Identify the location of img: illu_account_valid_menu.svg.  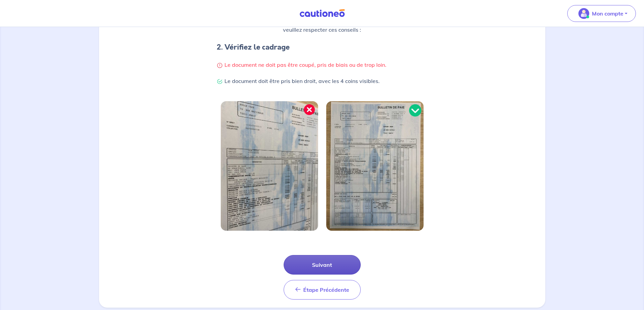
(584, 14).